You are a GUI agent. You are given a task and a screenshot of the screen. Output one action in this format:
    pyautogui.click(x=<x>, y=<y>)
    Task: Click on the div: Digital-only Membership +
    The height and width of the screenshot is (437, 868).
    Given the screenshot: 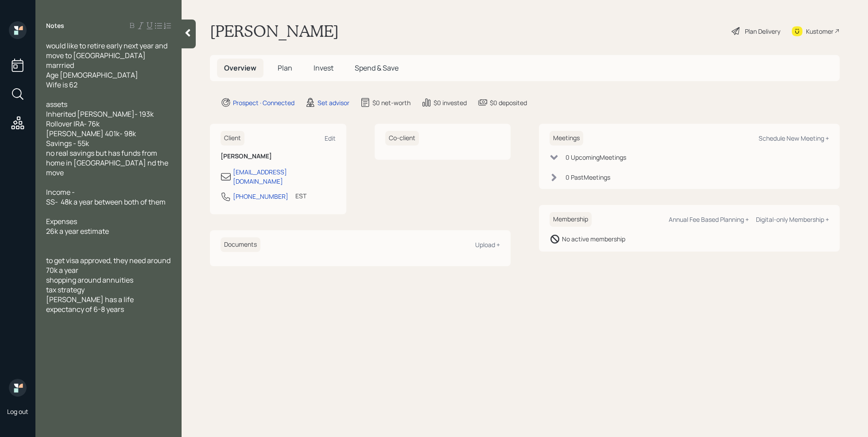 What is the action you would take?
    pyautogui.click(x=792, y=219)
    